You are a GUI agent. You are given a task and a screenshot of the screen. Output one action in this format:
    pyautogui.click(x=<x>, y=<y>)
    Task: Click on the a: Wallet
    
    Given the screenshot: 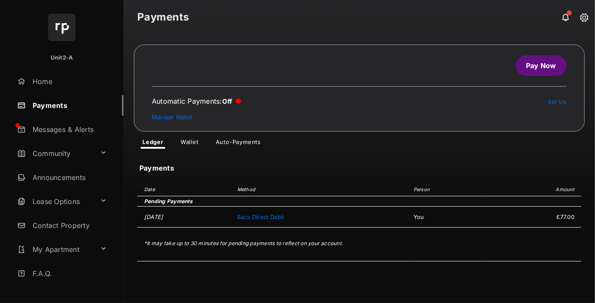 What is the action you would take?
    pyautogui.click(x=189, y=144)
    